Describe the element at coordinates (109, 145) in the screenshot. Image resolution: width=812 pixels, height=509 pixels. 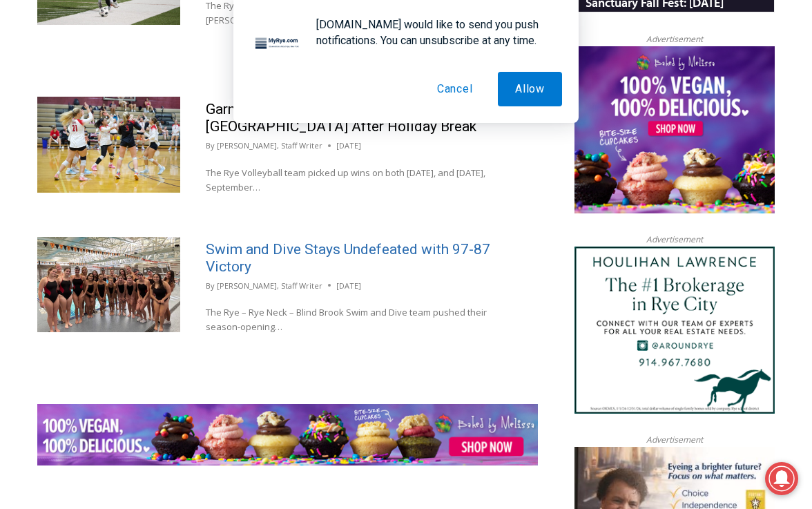
I see `img: (PHOTO: The Rye Volleyball team celebrates a point against Ossining on September 26, 2025. Credit...` at that location.